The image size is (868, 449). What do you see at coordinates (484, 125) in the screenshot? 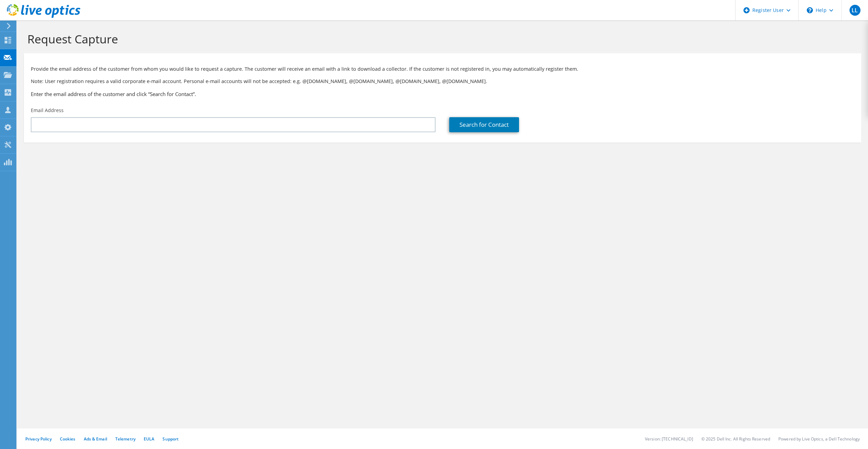
I see `a: Search for Contact` at bounding box center [484, 125].